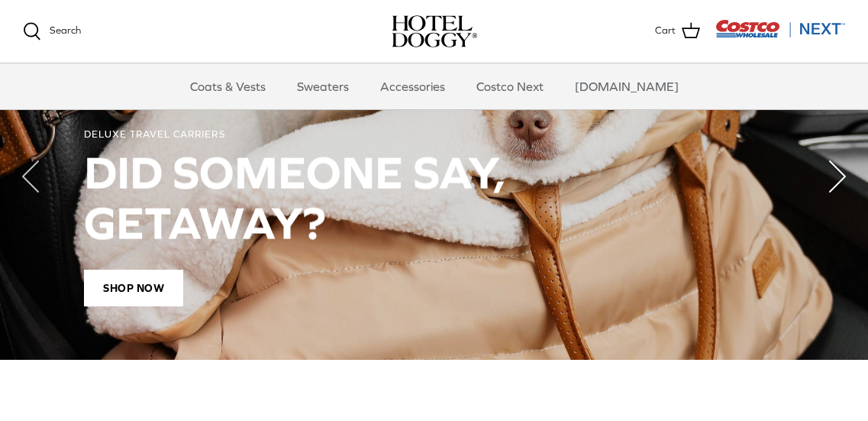  Describe the element at coordinates (434, 198) in the screenshot. I see `h2: DID SOMEONE SAY, GETAWAY?` at that location.